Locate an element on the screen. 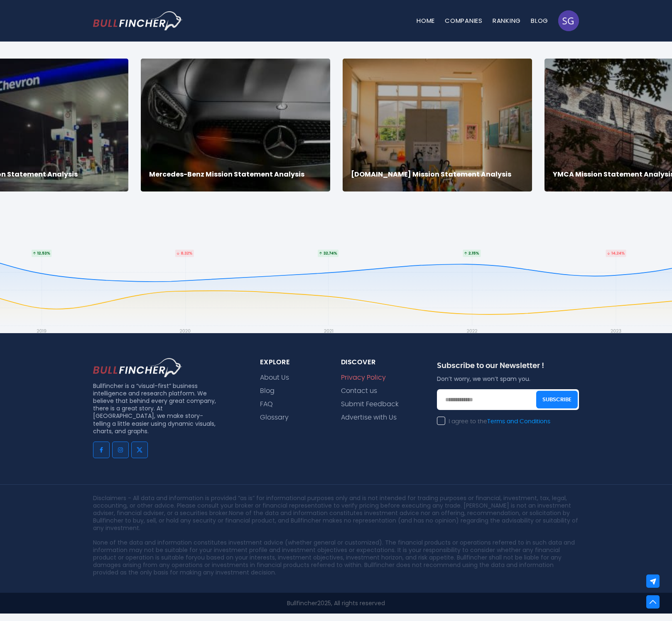  a: Advertise with Us is located at coordinates (369, 418).